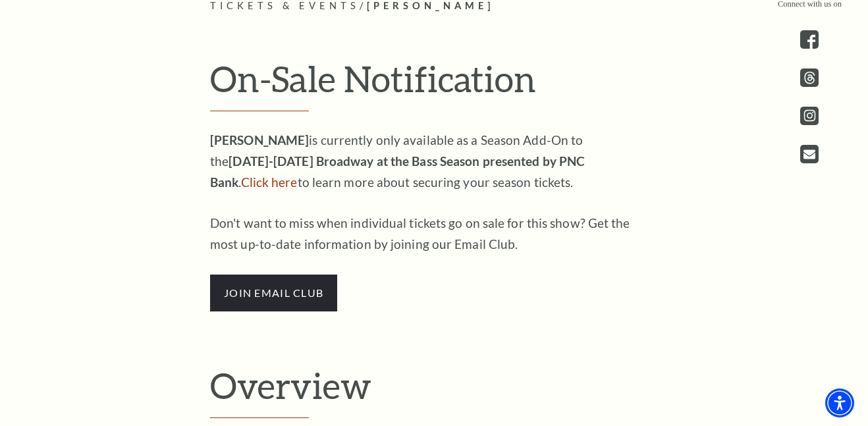 The image size is (868, 426). I want to click on a: join email club, so click(273, 291).